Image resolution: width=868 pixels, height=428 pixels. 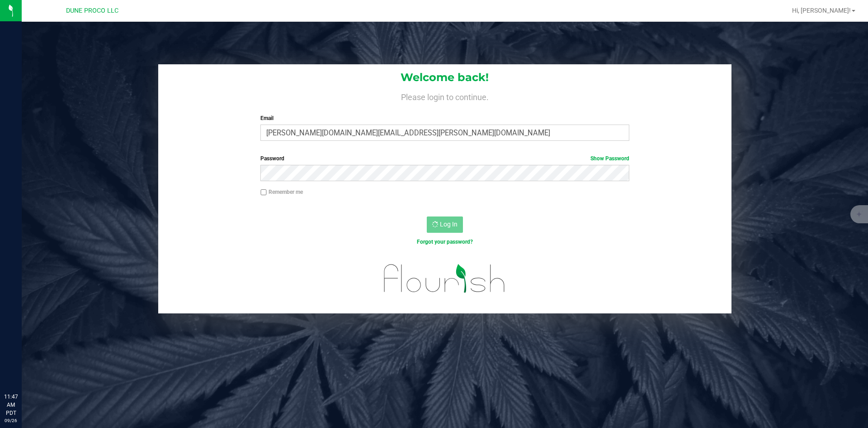 What do you see at coordinates (444, 118) in the screenshot?
I see `label: Email` at bounding box center [444, 118].